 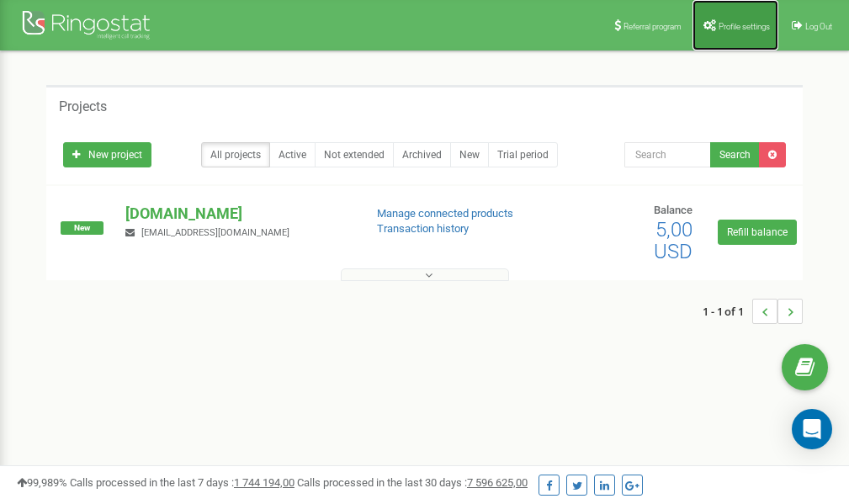 I want to click on span: 99,989%, so click(x=42, y=482).